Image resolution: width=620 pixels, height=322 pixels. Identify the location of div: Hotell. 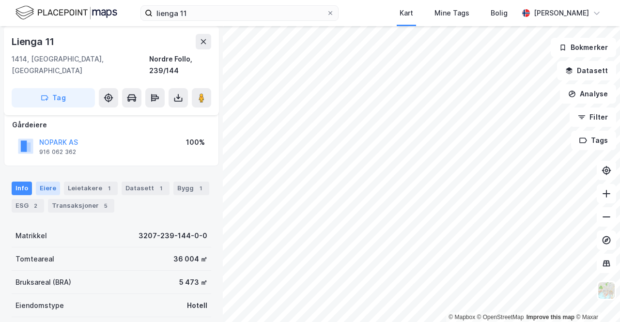
(197, 306).